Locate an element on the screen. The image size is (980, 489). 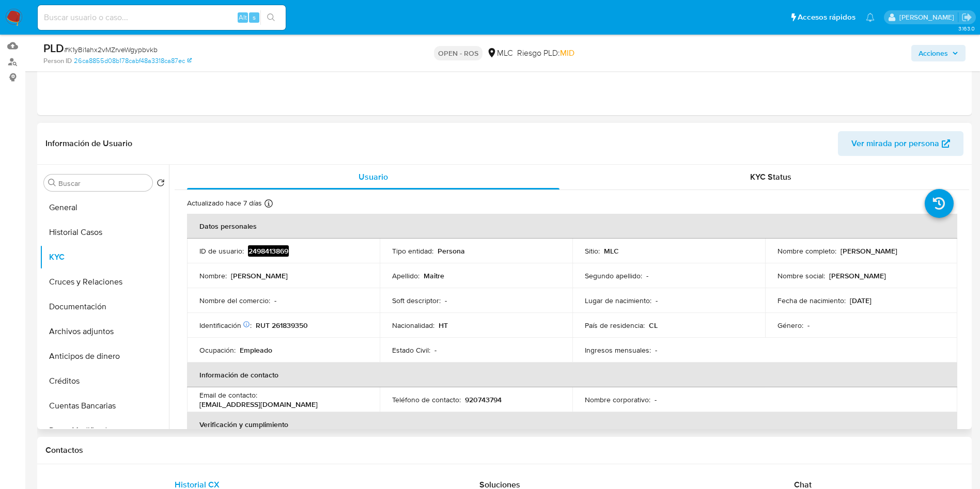
th: Datos personales is located at coordinates (572, 226).